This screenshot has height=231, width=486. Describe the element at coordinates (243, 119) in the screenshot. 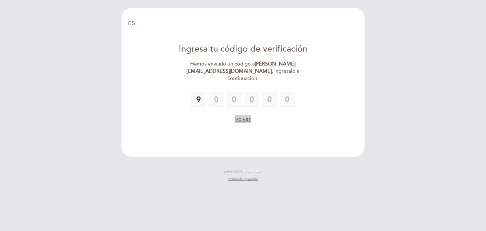

I see `button: Volver` at that location.